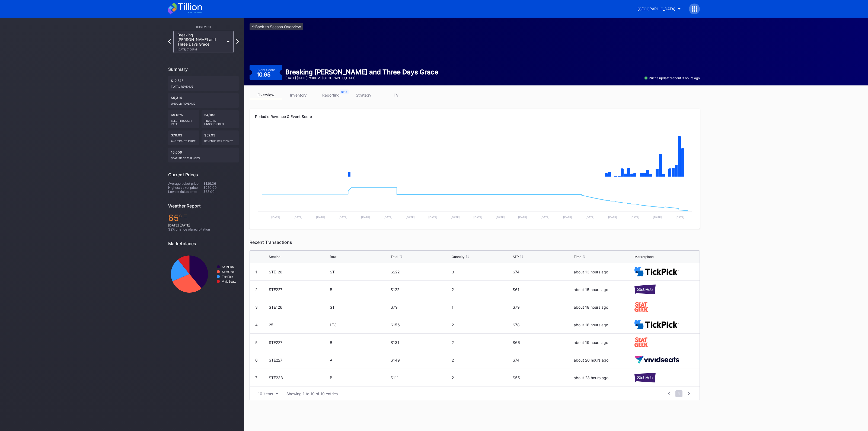 The width and height of the screenshot is (868, 431). I want to click on span: 1, so click(679, 394).